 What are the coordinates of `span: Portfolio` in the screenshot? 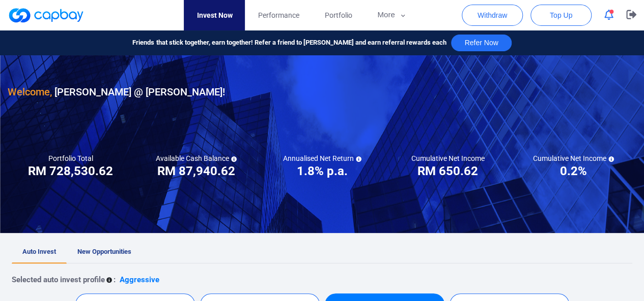 It's located at (338, 15).